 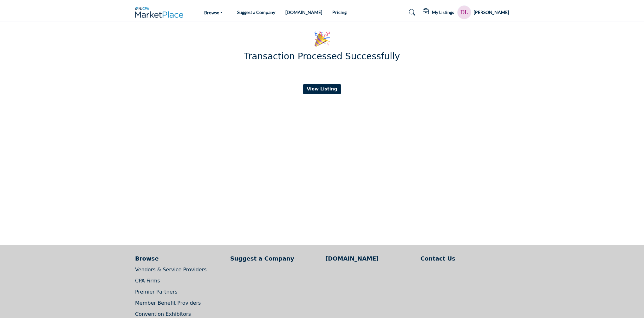 I want to click on a: Convention Exhibitors, so click(x=163, y=314).